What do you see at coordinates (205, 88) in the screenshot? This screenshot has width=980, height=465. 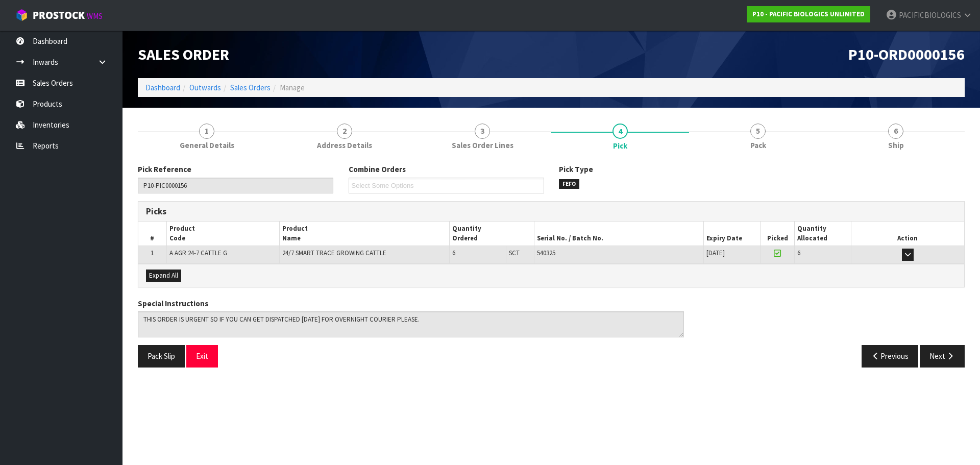 I see `a: Outwards` at bounding box center [205, 88].